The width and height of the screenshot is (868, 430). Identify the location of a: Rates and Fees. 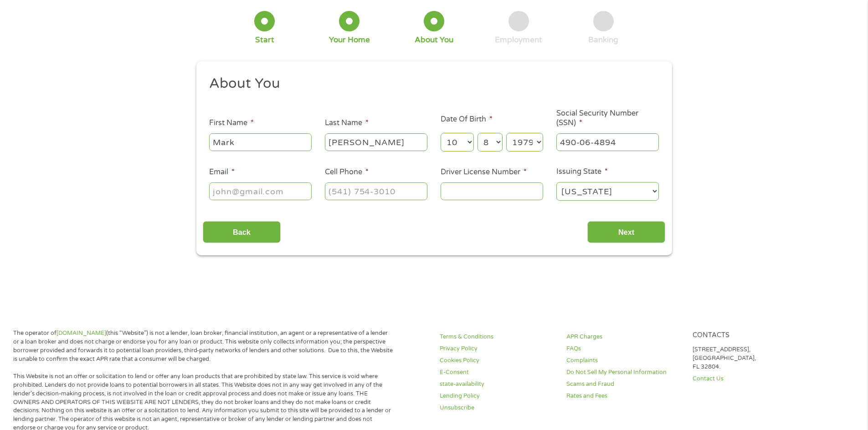
(625, 397).